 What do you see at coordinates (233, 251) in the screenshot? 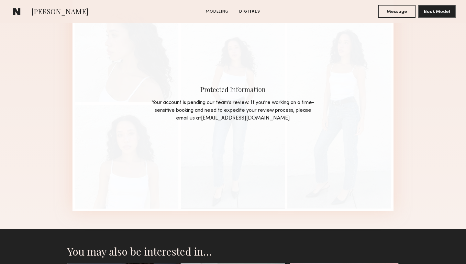
I see `h2: You may also be interested in…` at bounding box center [233, 251].